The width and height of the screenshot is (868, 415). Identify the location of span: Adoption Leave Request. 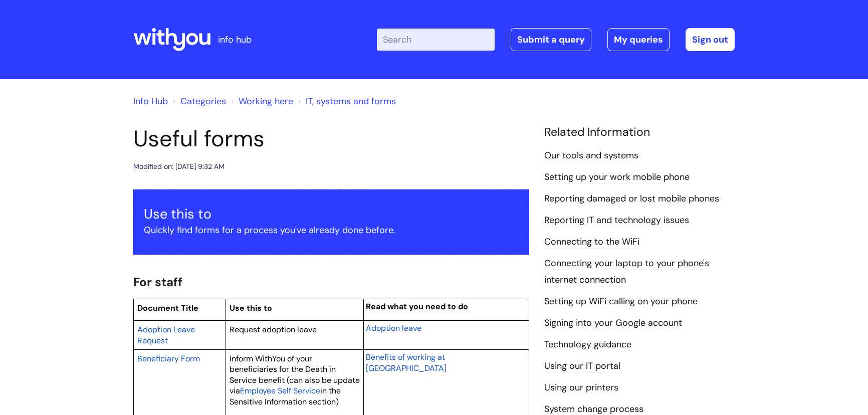
(166, 335).